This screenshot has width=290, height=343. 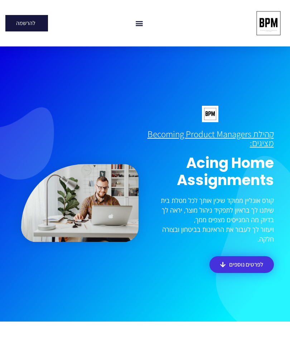 What do you see at coordinates (246, 265) in the screenshot?
I see `span: לפרטים נוספים` at bounding box center [246, 265].